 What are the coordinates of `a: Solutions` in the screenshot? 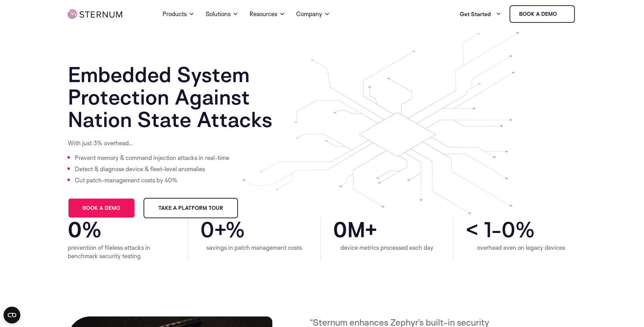 It's located at (222, 14).